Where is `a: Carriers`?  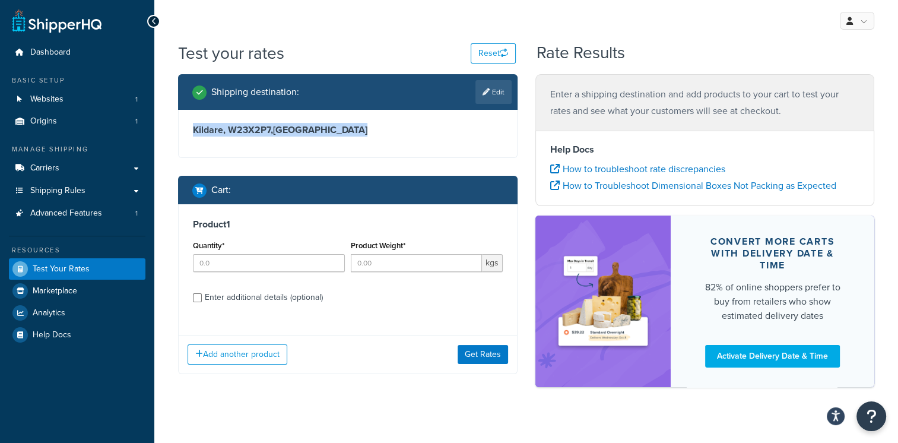 a: Carriers is located at coordinates (77, 168).